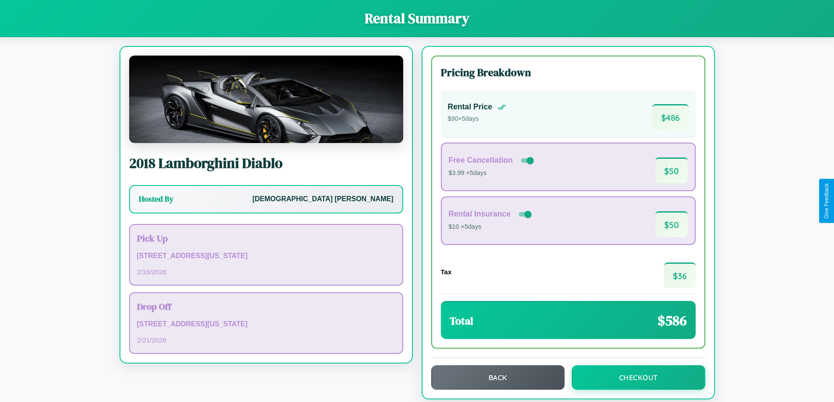 This screenshot has height=402, width=834. Describe the element at coordinates (266, 306) in the screenshot. I see `h3: Drop Off` at that location.